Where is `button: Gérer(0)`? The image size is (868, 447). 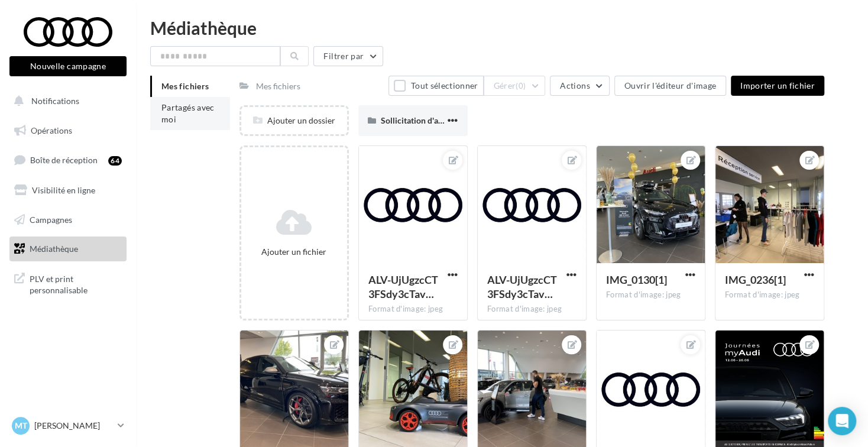 button: Gérer(0) is located at coordinates (514, 86).